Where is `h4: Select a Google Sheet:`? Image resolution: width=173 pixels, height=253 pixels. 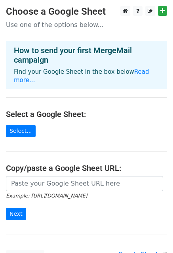
h4: Select a Google Sheet: is located at coordinates (86, 114).